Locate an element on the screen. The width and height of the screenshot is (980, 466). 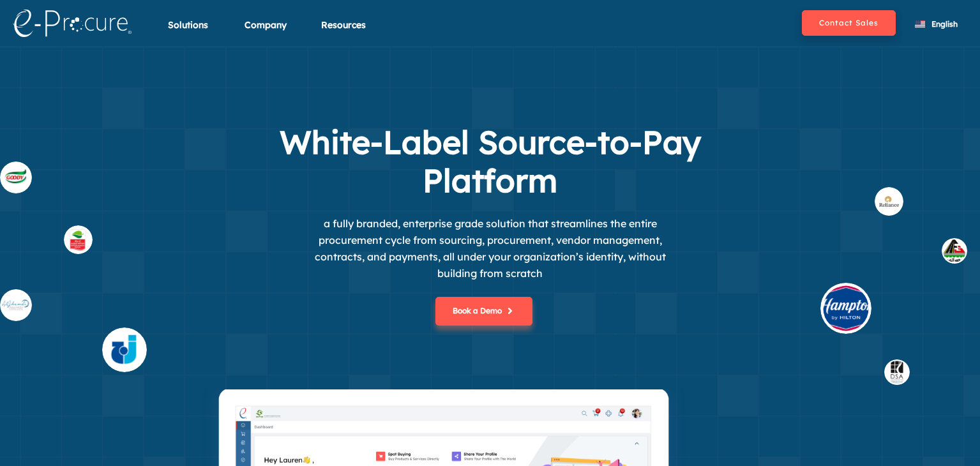
p: a fully branded, enterprise grade solution that streamlines the entire procurement cycle from sou... is located at coordinates (490, 248).